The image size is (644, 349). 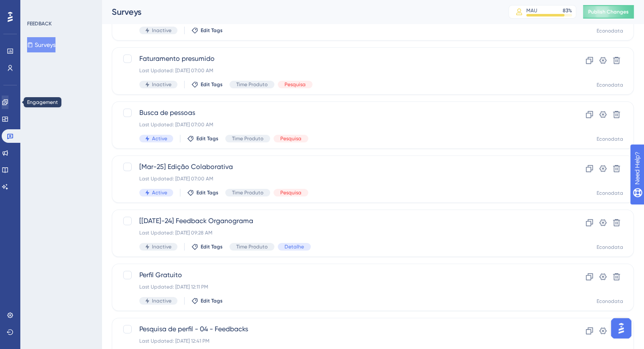 I want to click on span: Busca de pessoas, so click(x=338, y=113).